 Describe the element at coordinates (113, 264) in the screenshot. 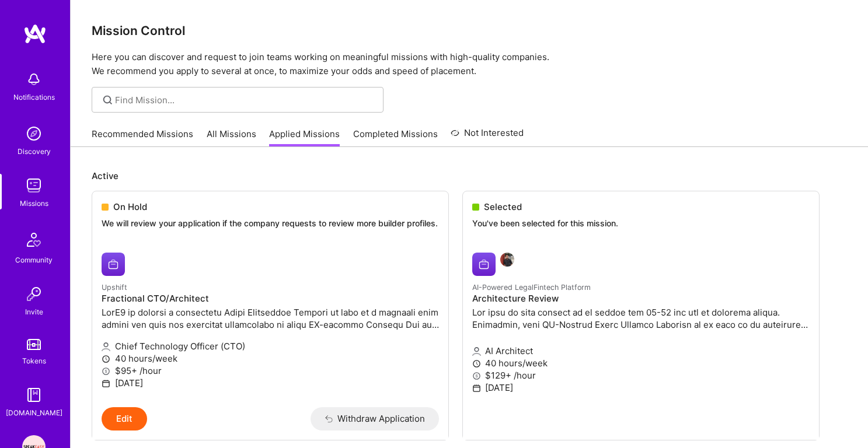

I see `img: Upshift company logo` at that location.